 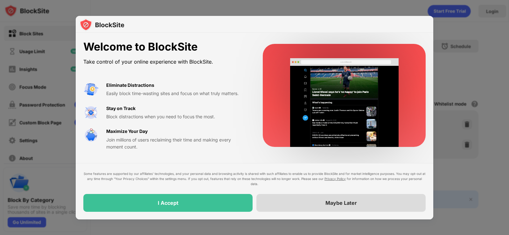 I want to click on div: I Accept, so click(x=168, y=203).